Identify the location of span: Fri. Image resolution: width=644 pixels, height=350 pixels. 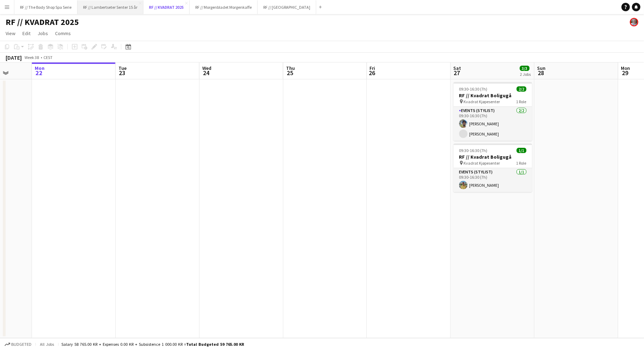
(373, 68).